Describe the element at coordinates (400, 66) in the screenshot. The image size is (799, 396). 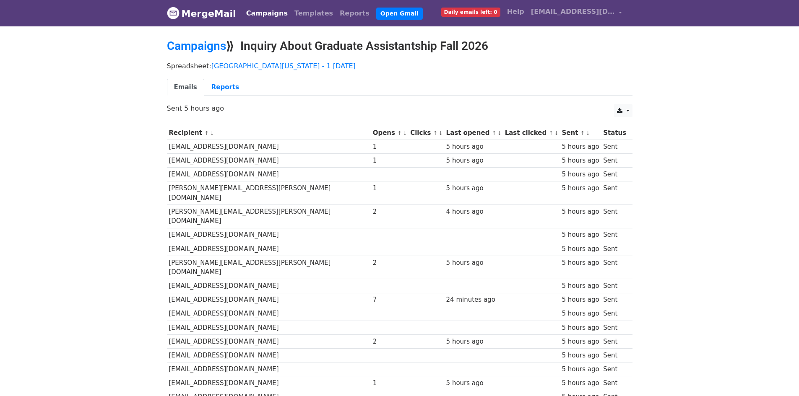
I see `p: Spreadsheet:` at that location.